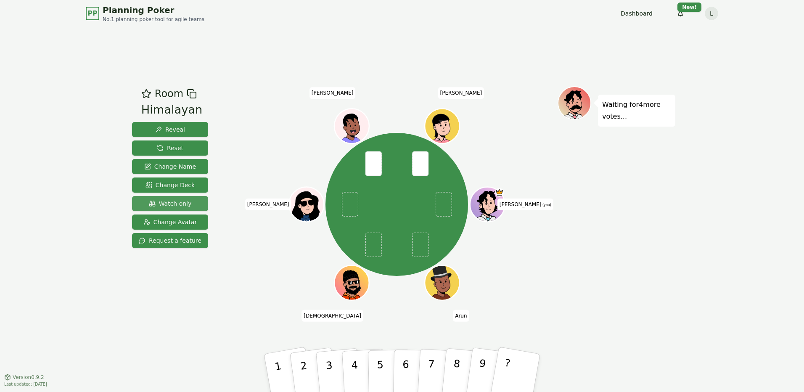 The height and width of the screenshot is (392, 804). Describe the element at coordinates (170, 222) in the screenshot. I see `button: Change Avatar` at that location.